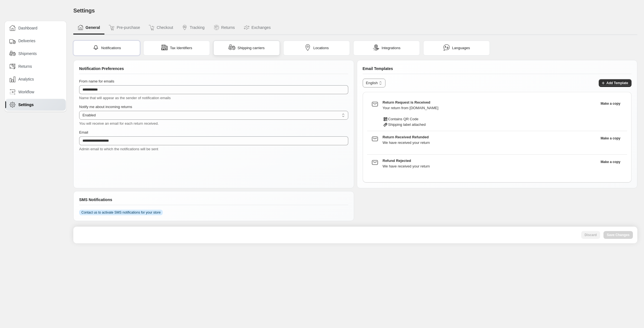 This screenshot has height=328, width=644. I want to click on img: Pre-purchase icon, so click(112, 27).